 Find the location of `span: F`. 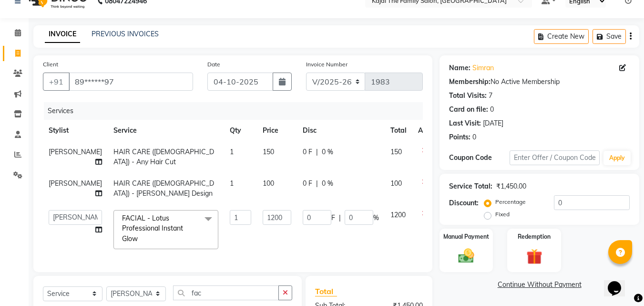

span: F is located at coordinates (334, 217).